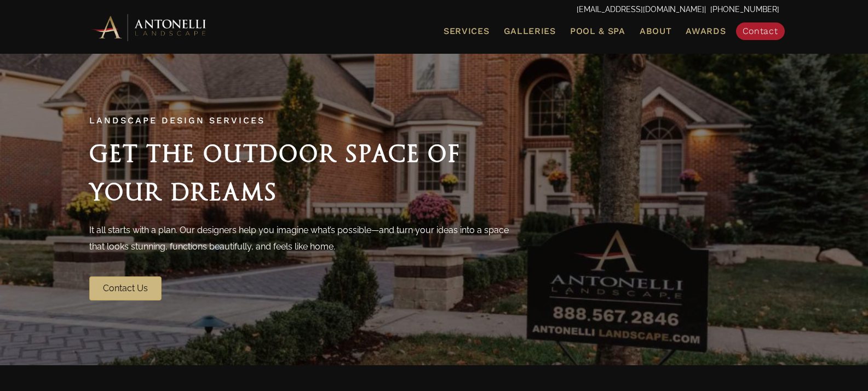 The width and height of the screenshot is (868, 391). What do you see at coordinates (705, 31) in the screenshot?
I see `span: Awards` at bounding box center [705, 31].